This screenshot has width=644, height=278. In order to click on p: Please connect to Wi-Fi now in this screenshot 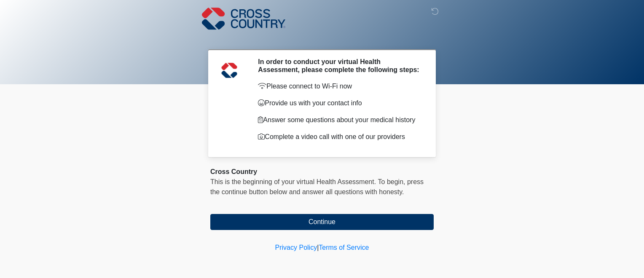, I will do `click(339, 86)`.